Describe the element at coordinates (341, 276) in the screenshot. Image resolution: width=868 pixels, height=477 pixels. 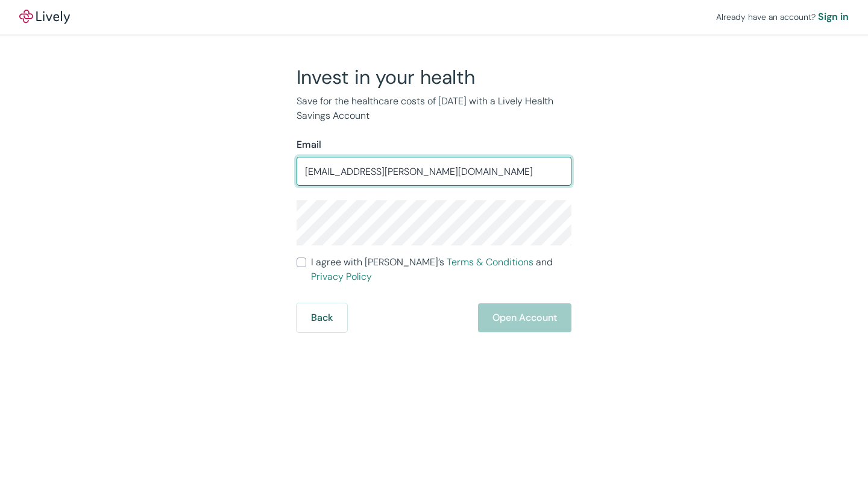
I see `a: Privacy Policy` at that location.